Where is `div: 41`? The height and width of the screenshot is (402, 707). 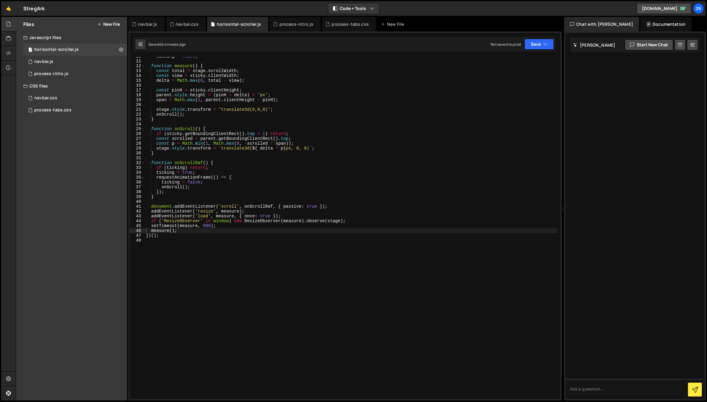
div: 41 is located at coordinates (137, 207).